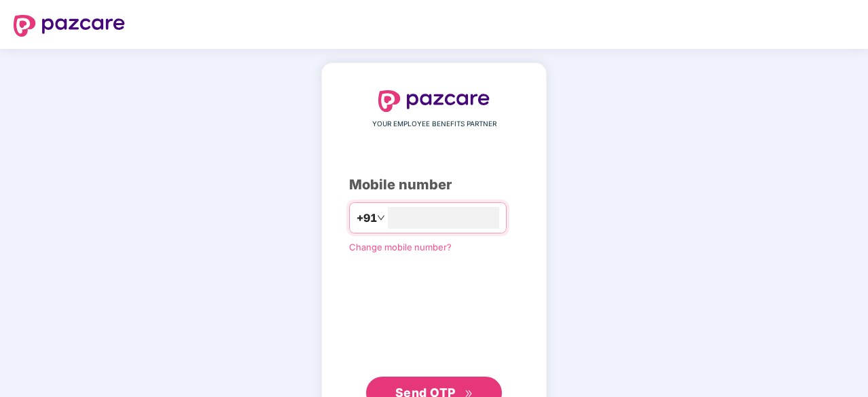 The image size is (868, 397). What do you see at coordinates (434, 125) in the screenshot?
I see `span: YOUR EMPLOYEE BENEFITS PARTNER` at bounding box center [434, 125].